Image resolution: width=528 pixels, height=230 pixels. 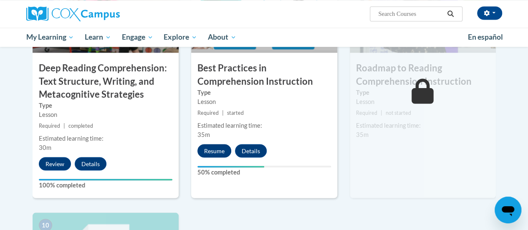 What do you see at coordinates (486, 37) in the screenshot?
I see `span: En español` at bounding box center [486, 37].